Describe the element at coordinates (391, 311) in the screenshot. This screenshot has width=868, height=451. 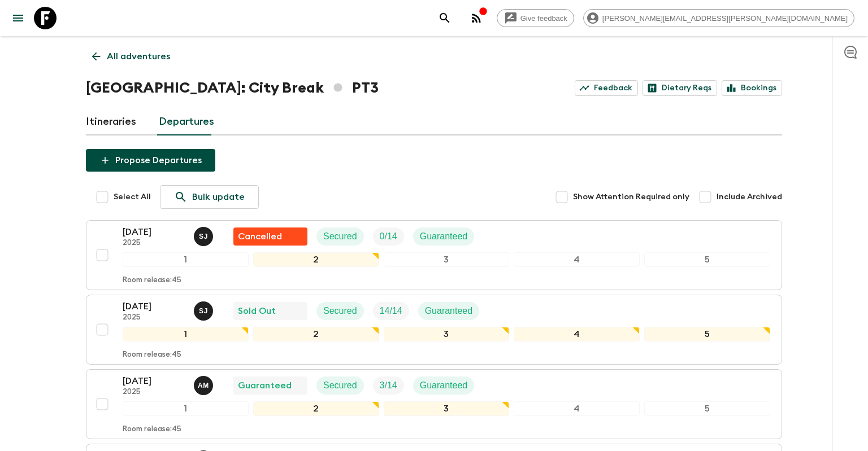
I see `p: 14 / 14` at that location.